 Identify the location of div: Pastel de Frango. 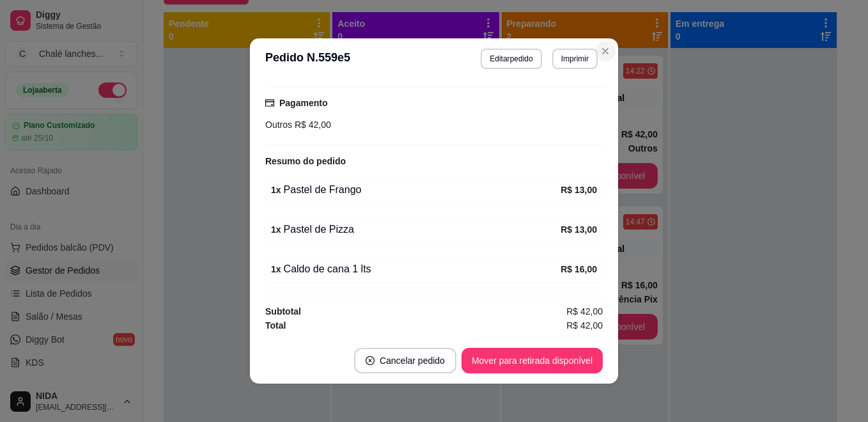
(416, 190).